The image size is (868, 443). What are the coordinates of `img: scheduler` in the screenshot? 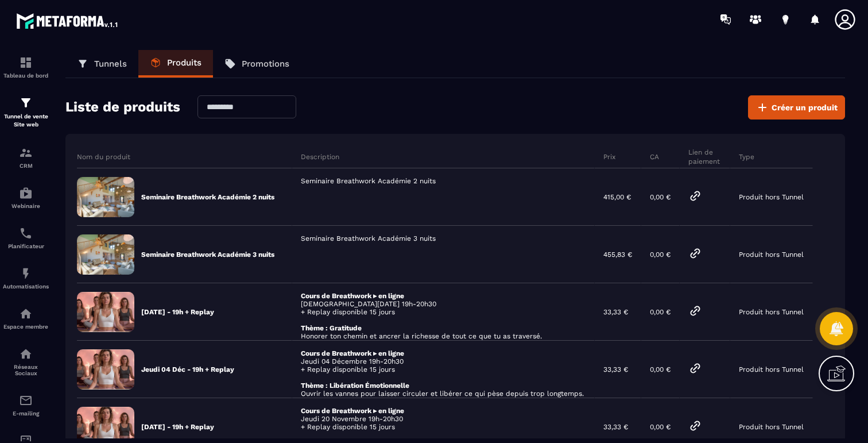 It's located at (26, 233).